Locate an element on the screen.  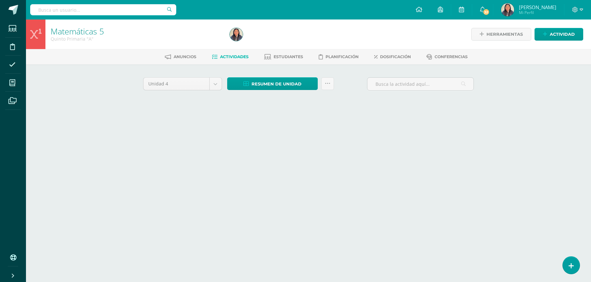
span: Mi Perfil is located at coordinates (537, 12).